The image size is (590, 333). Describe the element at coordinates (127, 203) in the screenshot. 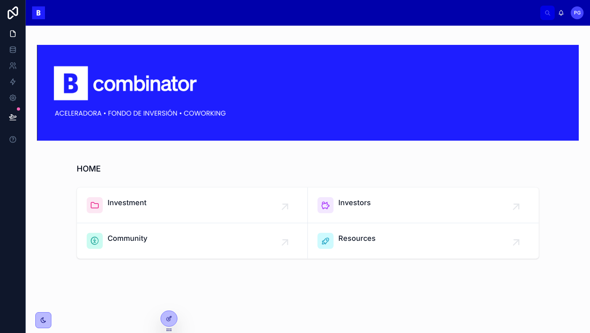

I see `span: Investment` at that location.